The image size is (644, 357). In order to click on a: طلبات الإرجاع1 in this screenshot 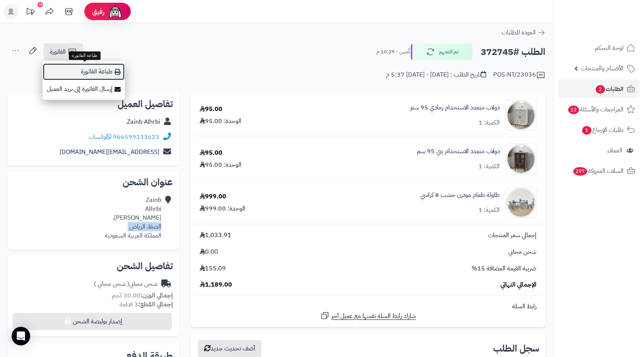, I will do `click(599, 130)`.